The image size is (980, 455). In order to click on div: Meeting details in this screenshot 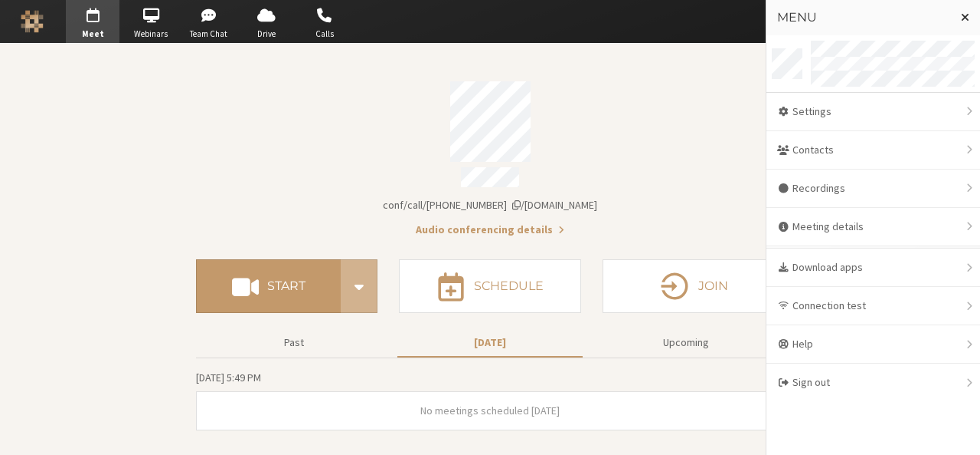, I will do `click(873, 227)`.